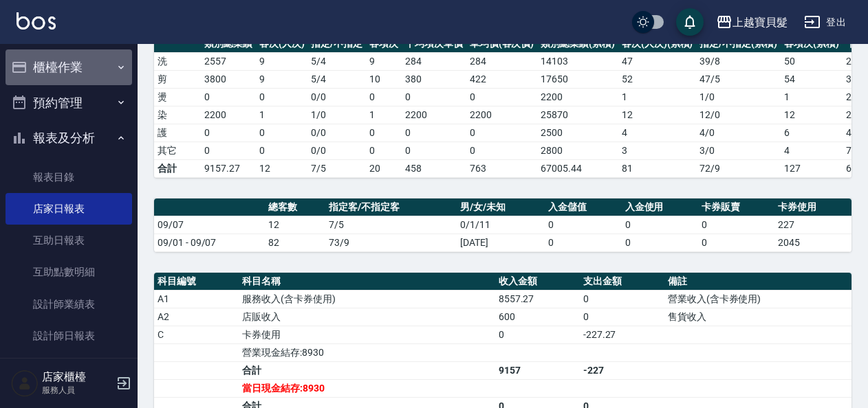 The width and height of the screenshot is (868, 408). I want to click on td: 763, so click(502, 168).